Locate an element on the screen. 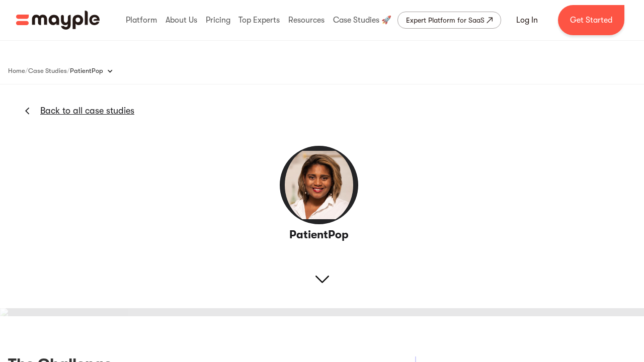  div: Expert Platform for SaaS is located at coordinates (445, 20).